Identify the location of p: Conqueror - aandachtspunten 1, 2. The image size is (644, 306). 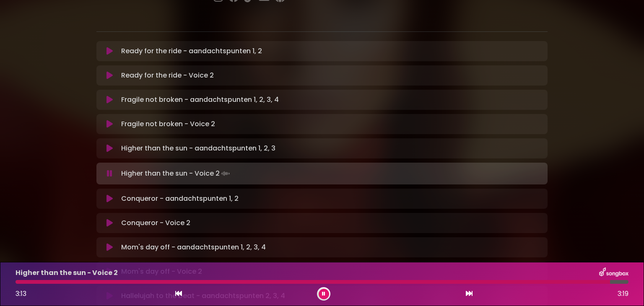
(180, 198).